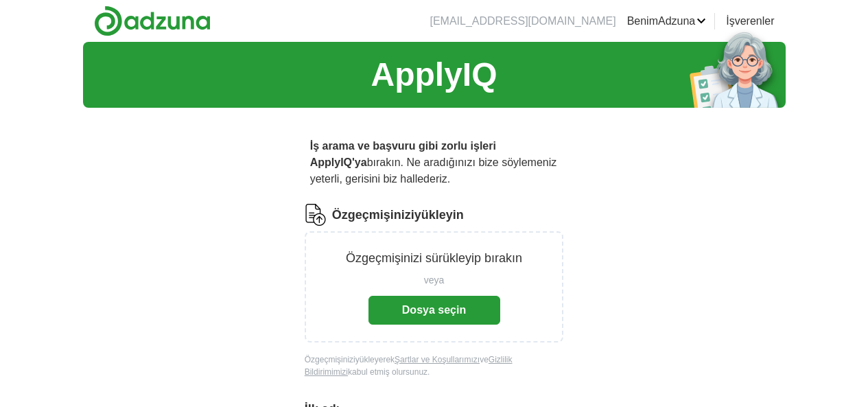  Describe the element at coordinates (434, 74) in the screenshot. I see `font: ApplyIQ` at that location.